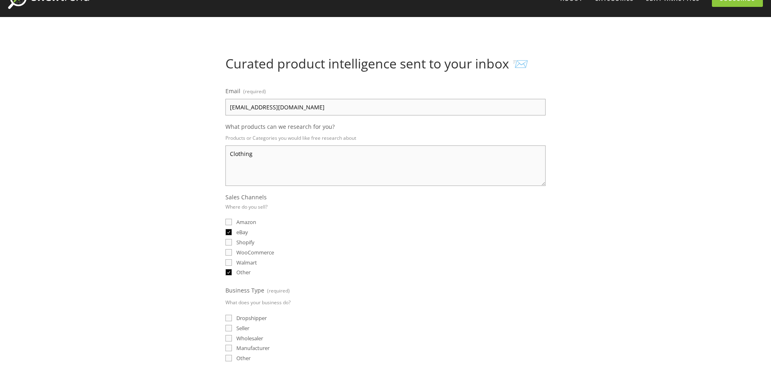 The width and height of the screenshot is (771, 365). What do you see at coordinates (229, 232) in the screenshot?
I see `input: eBay` at bounding box center [229, 232].